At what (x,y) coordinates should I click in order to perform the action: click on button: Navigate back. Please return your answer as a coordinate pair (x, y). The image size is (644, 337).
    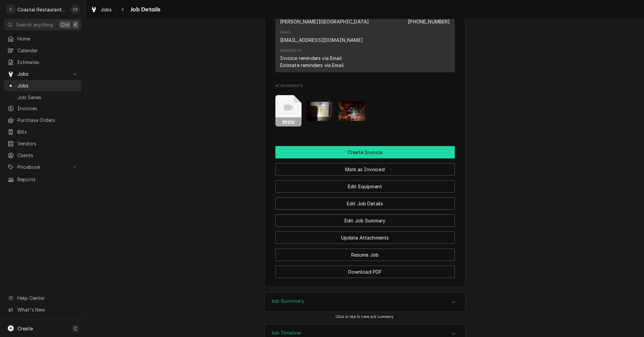
    Looking at the image, I should click on (123, 9).